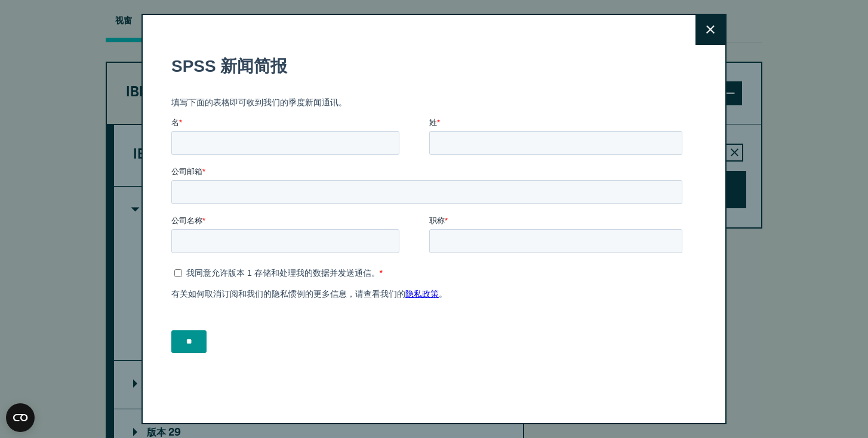 This screenshot has height=438, width=868. Describe the element at coordinates (111, 229) in the screenshot. I see `font: 我同意允许版本 1 存储和处理我的数据并发送通信。` at that location.